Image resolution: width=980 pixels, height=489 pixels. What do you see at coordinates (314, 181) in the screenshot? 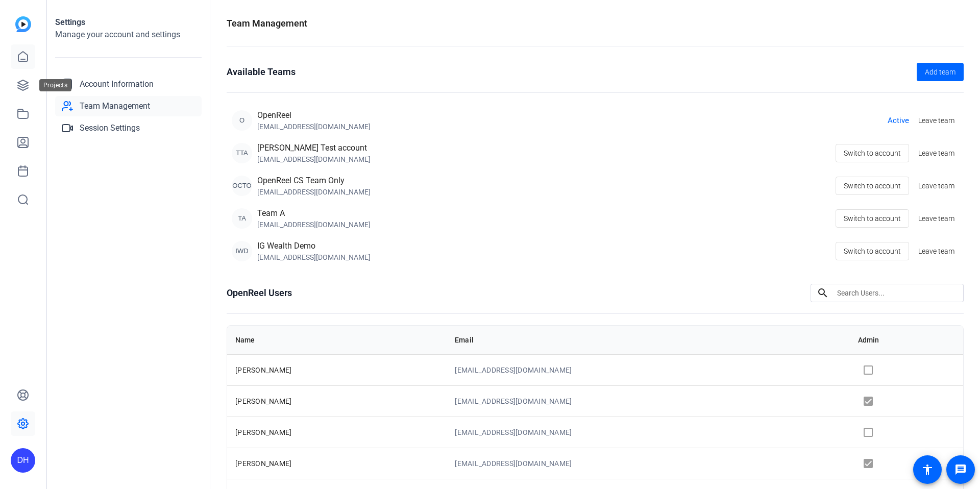
I see `div: OpenReel CS Team Only` at bounding box center [314, 181].